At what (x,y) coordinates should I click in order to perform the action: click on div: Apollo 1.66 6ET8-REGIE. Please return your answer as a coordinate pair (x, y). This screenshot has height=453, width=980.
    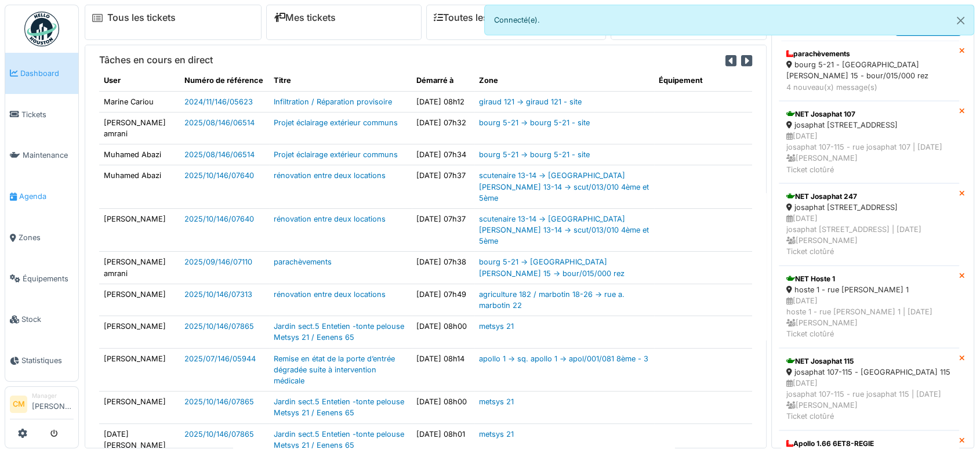
    Looking at the image, I should click on (869, 443).